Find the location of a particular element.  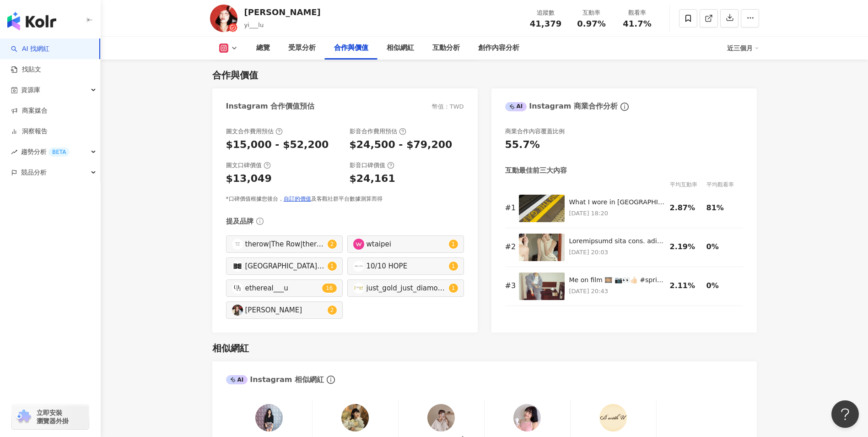

div: 圖文合作費用預估 is located at coordinates (254, 131).